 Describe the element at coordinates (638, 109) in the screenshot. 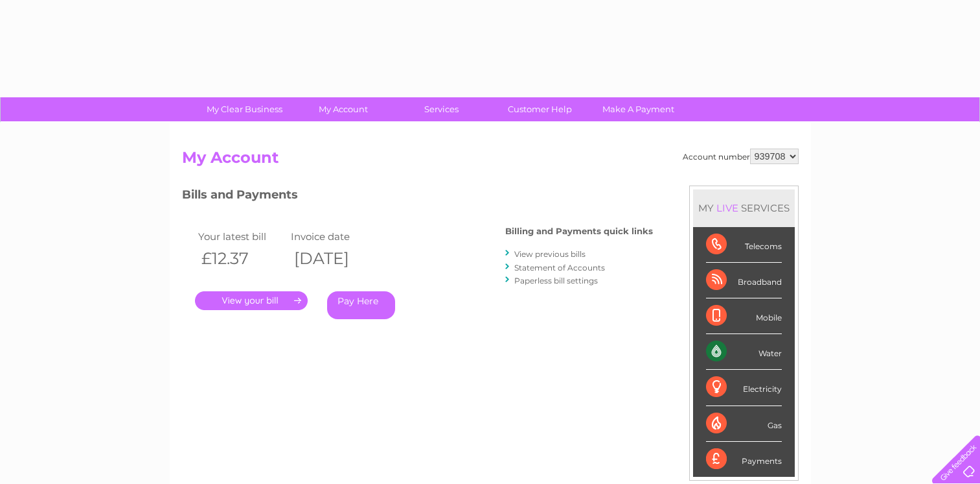

I see `a: Make A Payment` at that location.